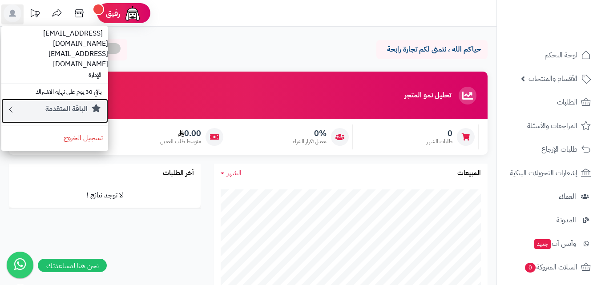 The width and height of the screenshot is (601, 285). Describe the element at coordinates (113, 13) in the screenshot. I see `span: رفيق` at that location.